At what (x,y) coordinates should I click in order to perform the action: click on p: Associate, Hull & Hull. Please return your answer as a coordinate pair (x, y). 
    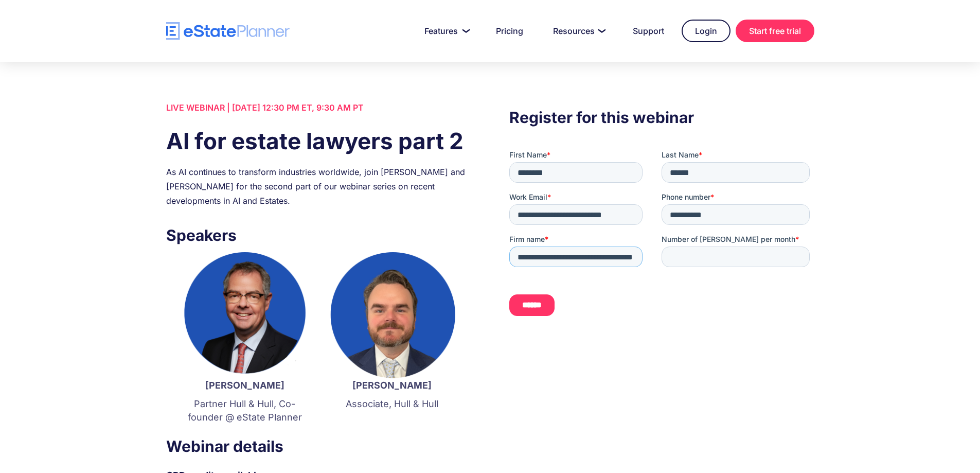
    Looking at the image, I should click on (392, 404).